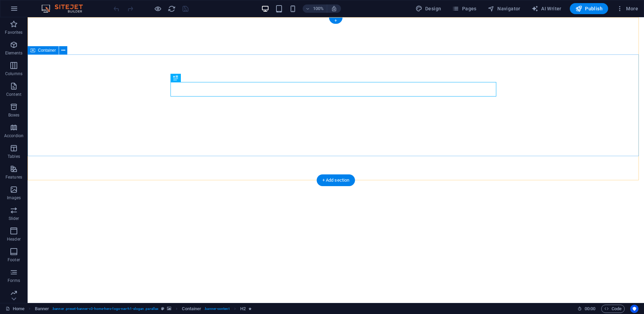  I want to click on span: Navigator, so click(504, 9).